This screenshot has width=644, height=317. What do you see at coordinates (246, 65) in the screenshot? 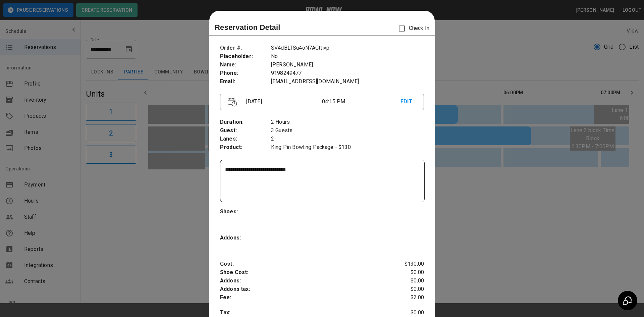
I see `p: Name :` at bounding box center [246, 65].